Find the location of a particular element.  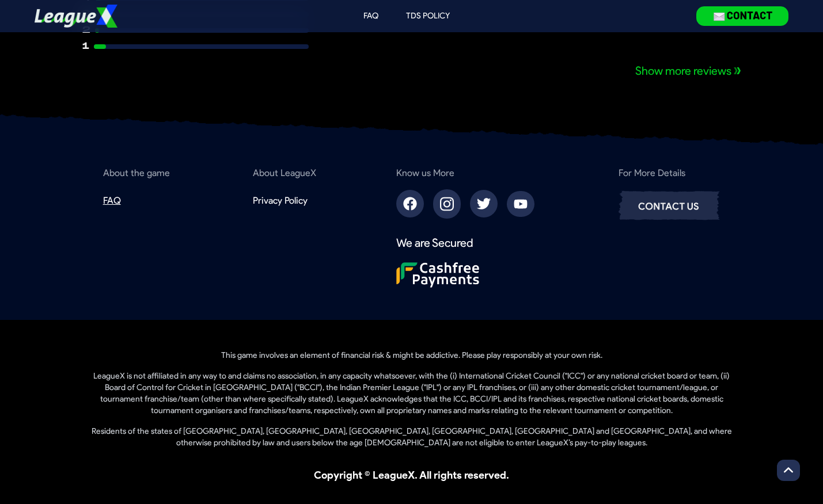

h2: About LeagueX is located at coordinates (285, 174).